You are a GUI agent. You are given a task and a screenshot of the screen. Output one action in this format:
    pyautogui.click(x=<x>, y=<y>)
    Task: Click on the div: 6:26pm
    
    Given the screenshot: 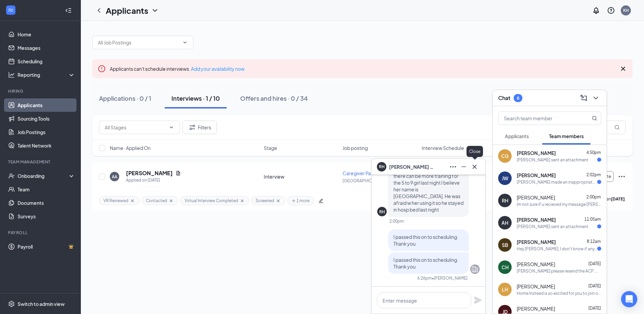 What is the action you would take?
    pyautogui.click(x=424, y=278)
    